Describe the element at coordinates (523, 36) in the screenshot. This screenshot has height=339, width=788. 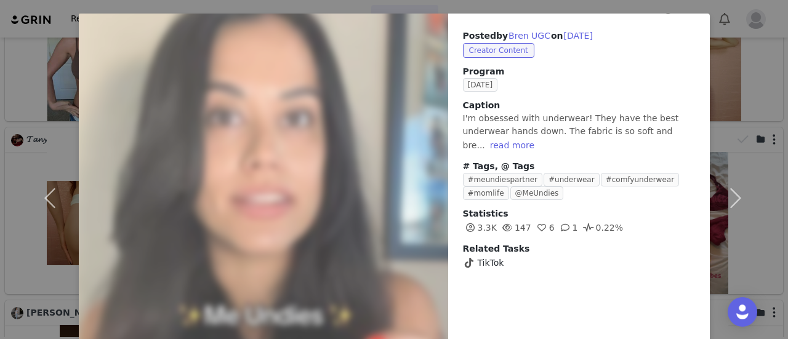
I see `span: by` at that location.